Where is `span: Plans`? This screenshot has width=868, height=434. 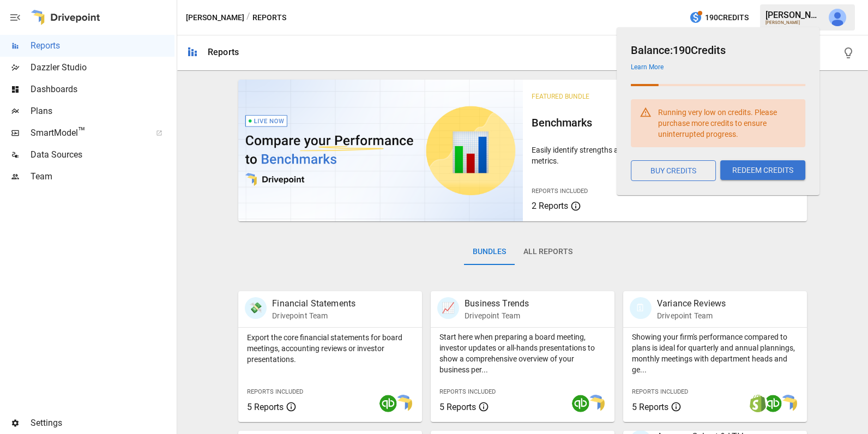
span: Plans is located at coordinates (102, 111).